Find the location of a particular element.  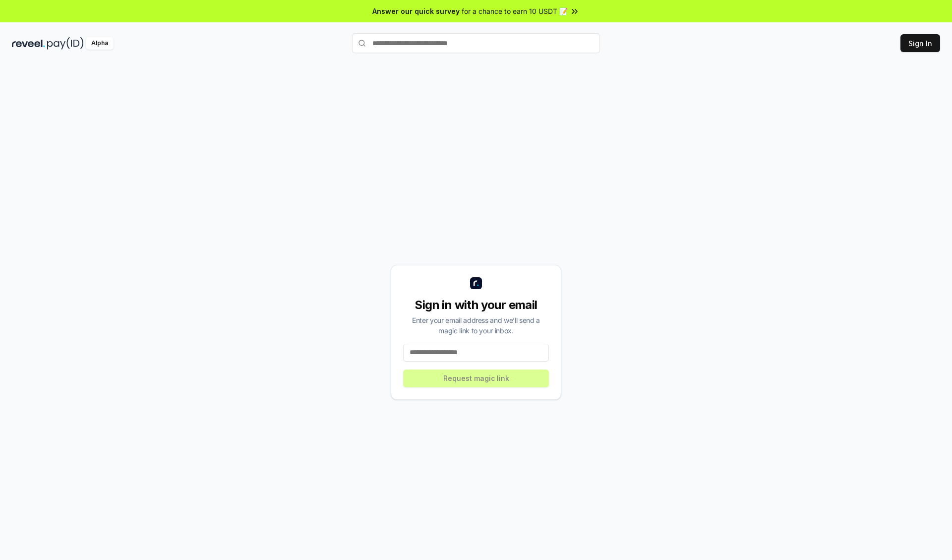

img: logo_small is located at coordinates (476, 283).